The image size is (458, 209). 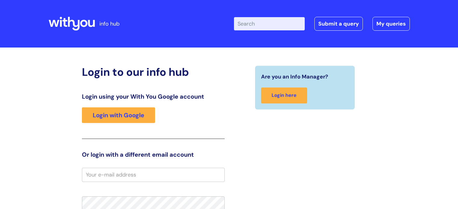 What do you see at coordinates (109, 24) in the screenshot?
I see `p: info hub` at bounding box center [109, 24].